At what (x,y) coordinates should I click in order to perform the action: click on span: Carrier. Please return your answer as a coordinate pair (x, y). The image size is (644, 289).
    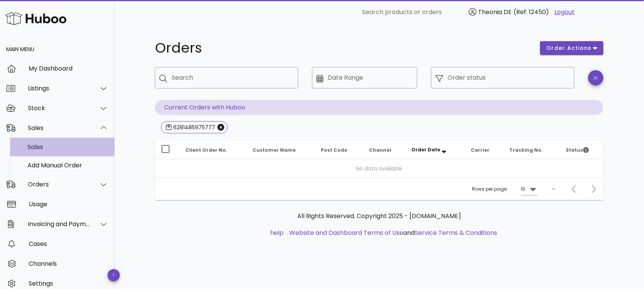
    Looking at the image, I should click on (481, 150).